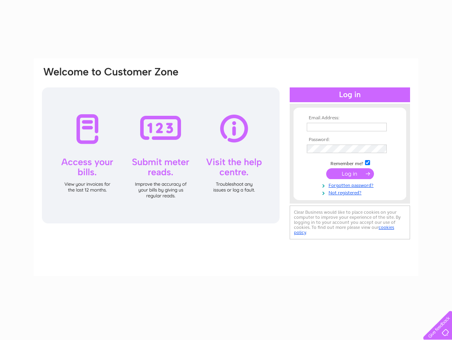  What do you see at coordinates (350, 140) in the screenshot?
I see `th: Password:` at bounding box center [350, 140].